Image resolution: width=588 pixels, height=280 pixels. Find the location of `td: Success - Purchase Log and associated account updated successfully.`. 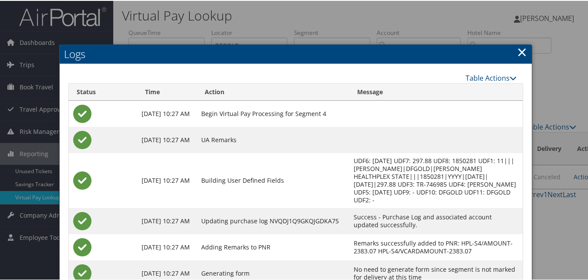

td: Success - Purchase Log and associated account updated successfully. is located at coordinates (436, 220).